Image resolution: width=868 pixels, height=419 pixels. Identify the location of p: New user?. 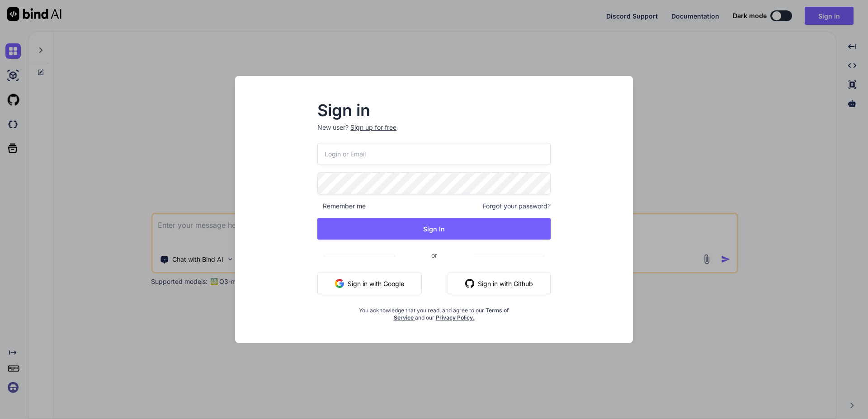
(434, 133).